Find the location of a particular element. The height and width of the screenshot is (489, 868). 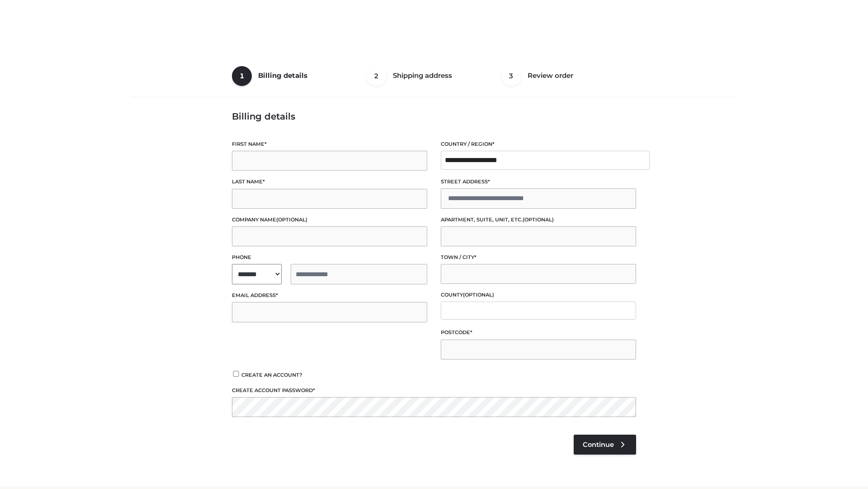

span: 1 is located at coordinates (242, 76).